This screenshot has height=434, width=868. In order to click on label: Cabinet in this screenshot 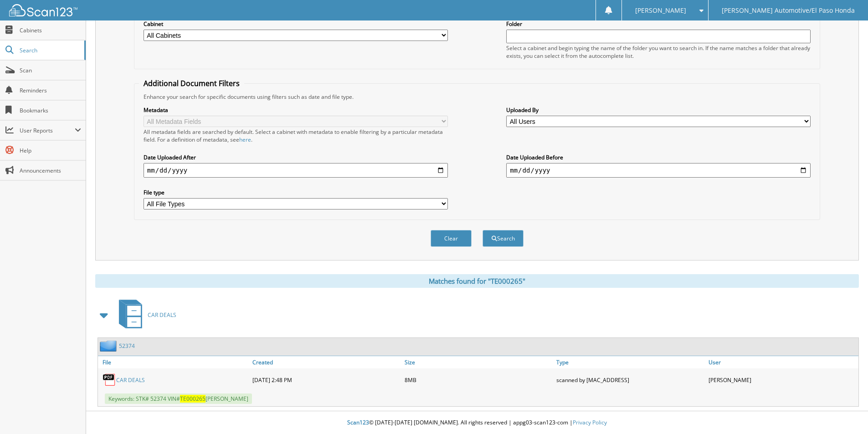, I will do `click(296, 23)`.